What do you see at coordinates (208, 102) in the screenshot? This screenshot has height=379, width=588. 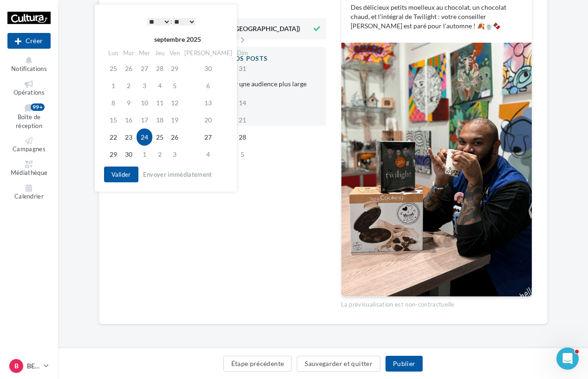 I see `td: 13` at bounding box center [208, 102].